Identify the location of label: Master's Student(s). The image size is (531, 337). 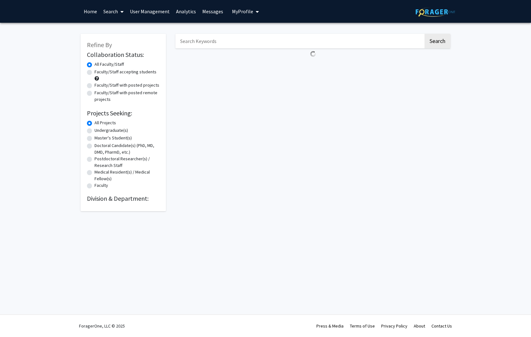
(113, 138).